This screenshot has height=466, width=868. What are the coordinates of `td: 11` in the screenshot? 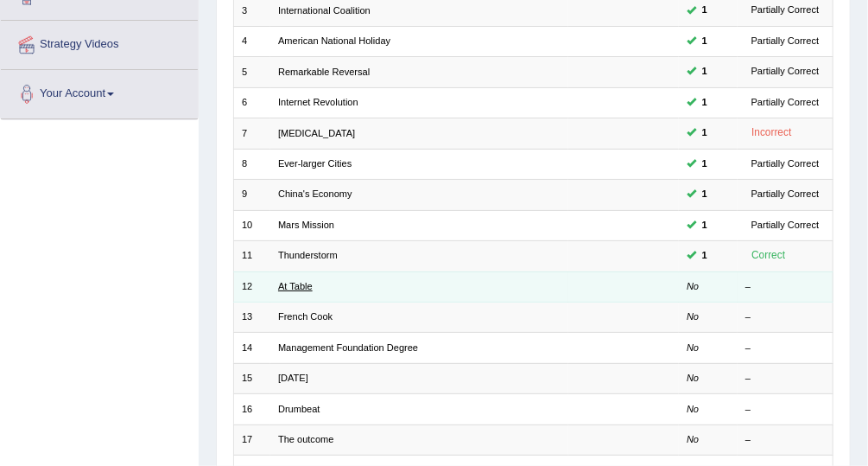 It's located at (251, 256).